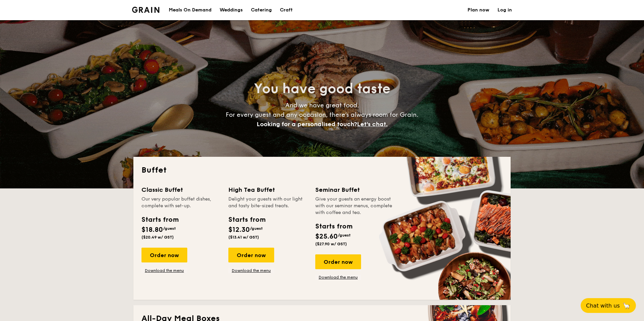 The width and height of the screenshot is (644, 321). What do you see at coordinates (239, 230) in the screenshot?
I see `span: $12.30` at bounding box center [239, 230].